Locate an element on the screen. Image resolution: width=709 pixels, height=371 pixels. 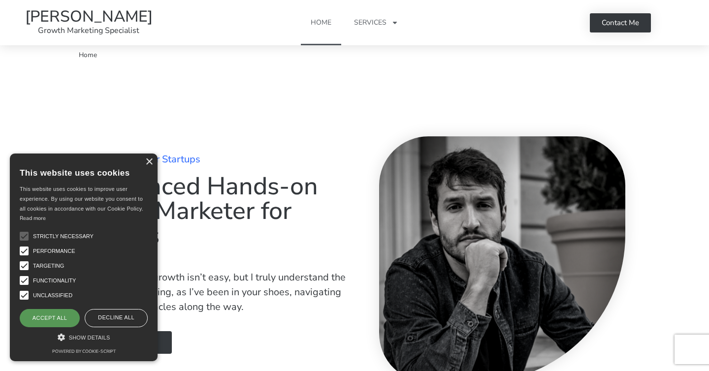
span: Performance is located at coordinates (54, 251).